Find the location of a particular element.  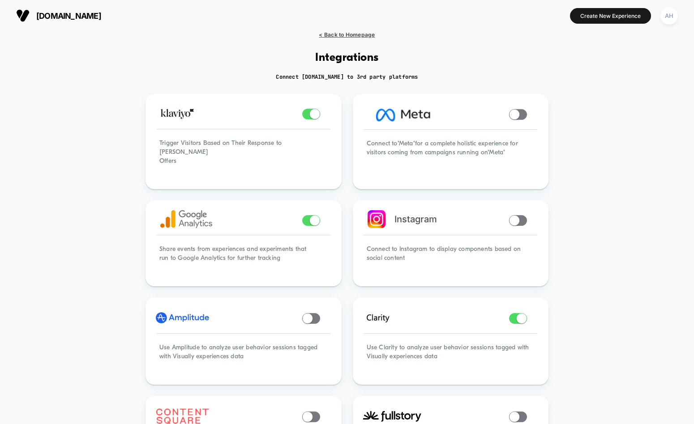

img: clarity is located at coordinates (378, 318).